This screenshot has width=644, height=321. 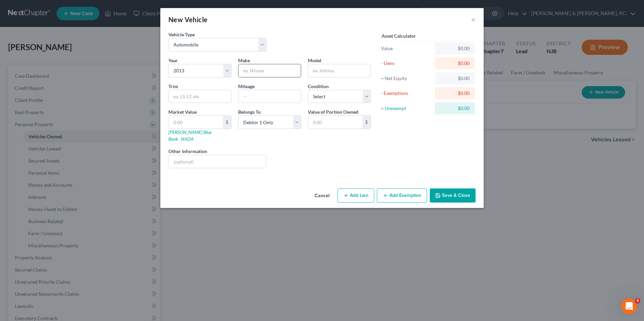 What do you see at coordinates (270, 71) in the screenshot?
I see `input: ex. Nissan` at bounding box center [270, 71].